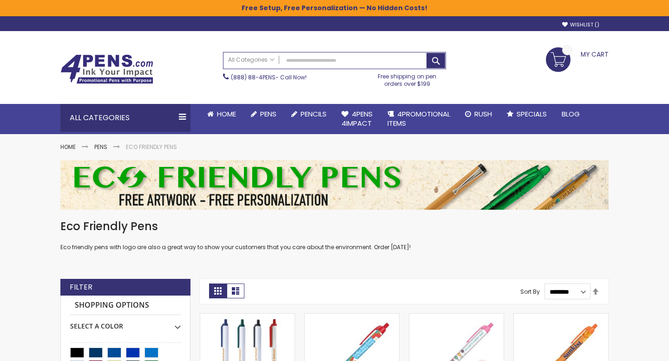 The image size is (669, 361). Describe the element at coordinates (407, 78) in the screenshot. I see `div: Free shipping on pen orders over $199` at that location.